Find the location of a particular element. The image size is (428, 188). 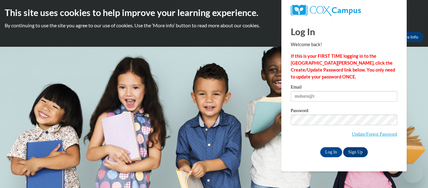

p: Welcome back! is located at coordinates (344, 45).